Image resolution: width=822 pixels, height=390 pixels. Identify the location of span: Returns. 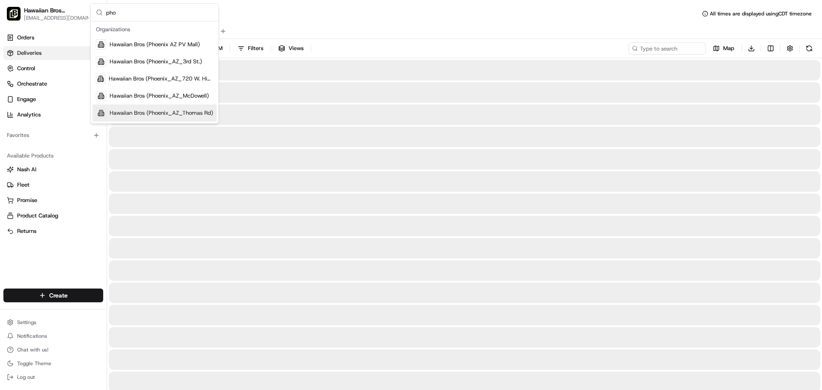
(27, 231).